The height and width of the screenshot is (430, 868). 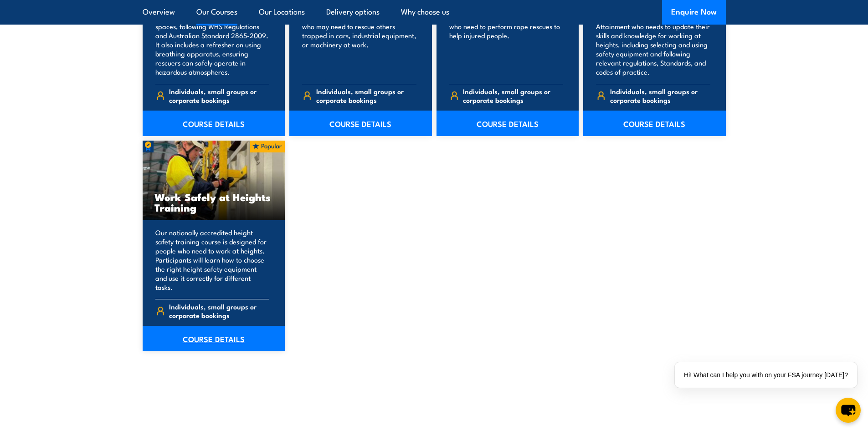 What do you see at coordinates (213, 40) in the screenshot?
I see `p: This course teaches your team how to safely rescue people from confined spaces, following WHS Reg...` at bounding box center [213, 40].